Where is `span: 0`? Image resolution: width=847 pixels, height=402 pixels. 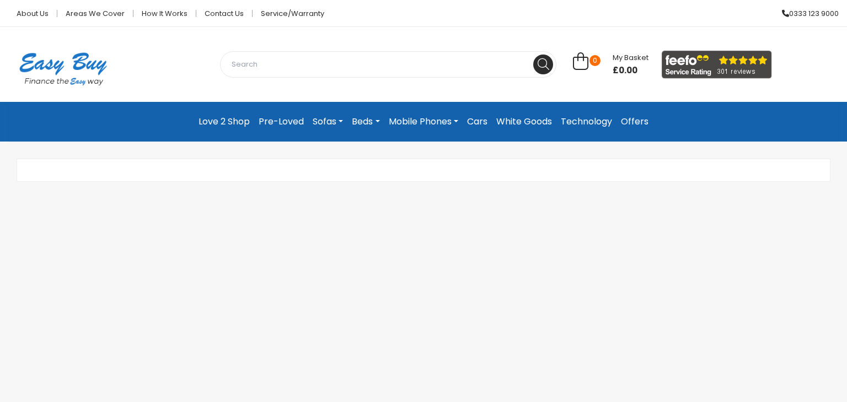
span: 0 is located at coordinates (595, 61).